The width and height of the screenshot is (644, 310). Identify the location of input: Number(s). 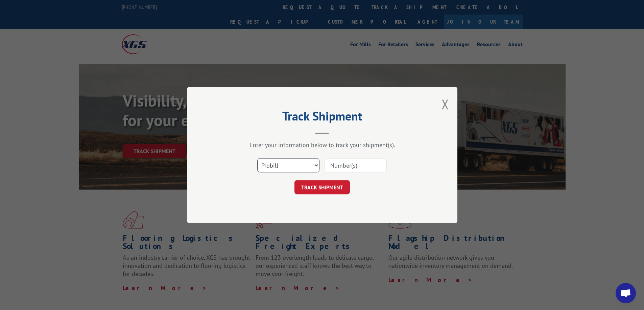
(355, 166).